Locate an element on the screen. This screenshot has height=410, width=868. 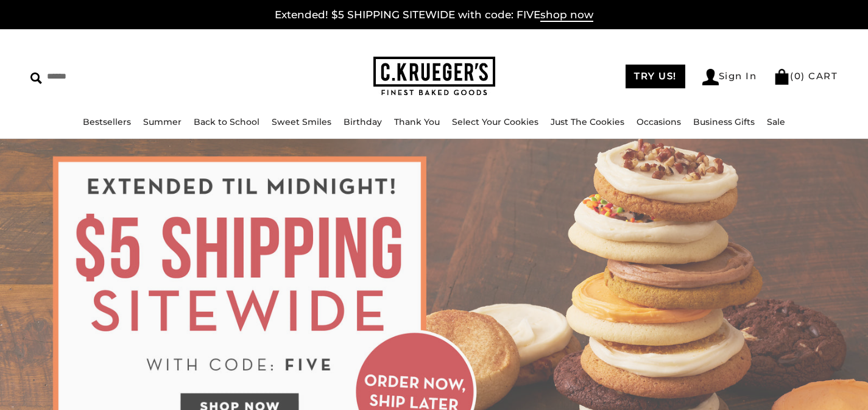
span: 0 is located at coordinates (798, 75).